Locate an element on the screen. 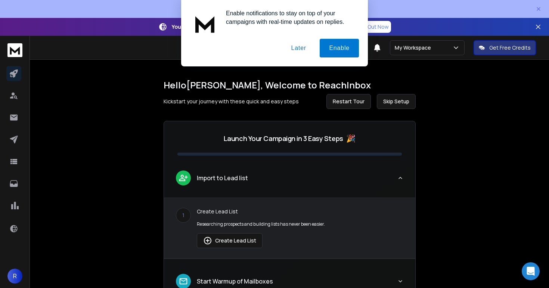 This screenshot has width=549, height=288. span: R is located at coordinates (15, 276).